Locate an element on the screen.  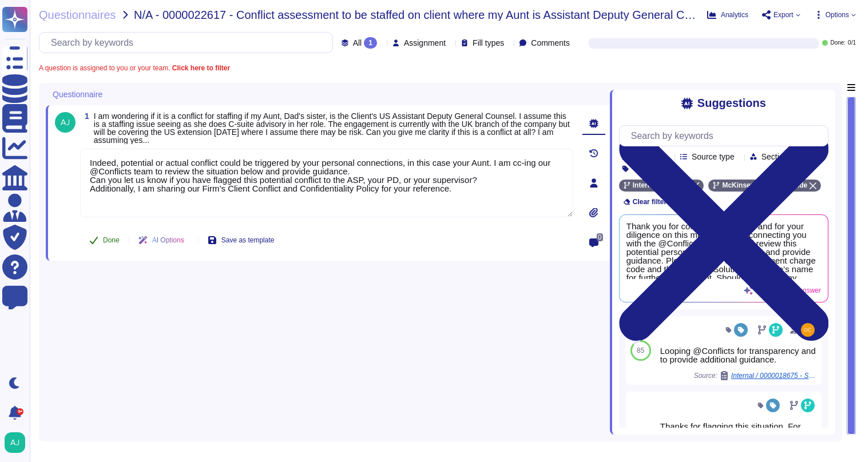
span: Comments is located at coordinates (550, 43).